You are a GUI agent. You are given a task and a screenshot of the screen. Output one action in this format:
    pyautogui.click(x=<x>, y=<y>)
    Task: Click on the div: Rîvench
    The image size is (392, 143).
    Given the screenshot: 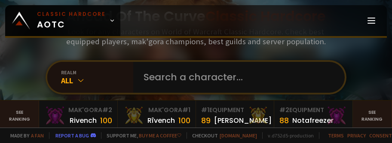 What is the action you would take?
    pyautogui.click(x=161, y=120)
    